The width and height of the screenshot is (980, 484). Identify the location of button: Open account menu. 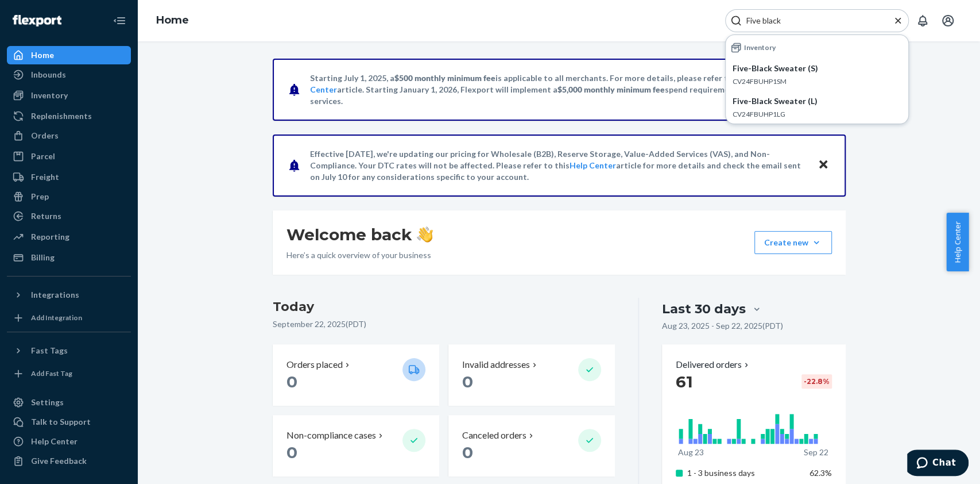
(948, 20).